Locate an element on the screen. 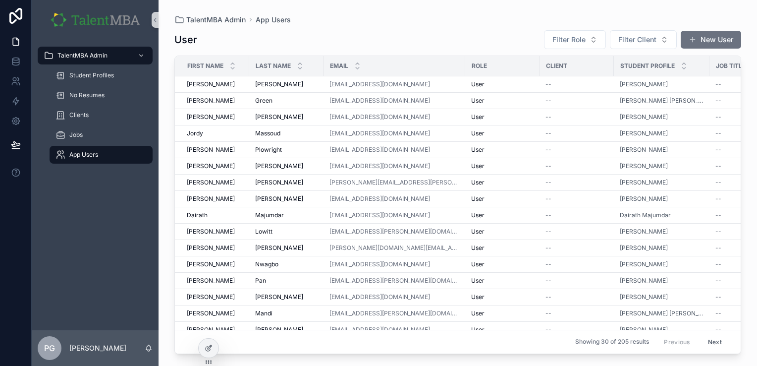  span: TalentMBA Admin is located at coordinates (216, 20).